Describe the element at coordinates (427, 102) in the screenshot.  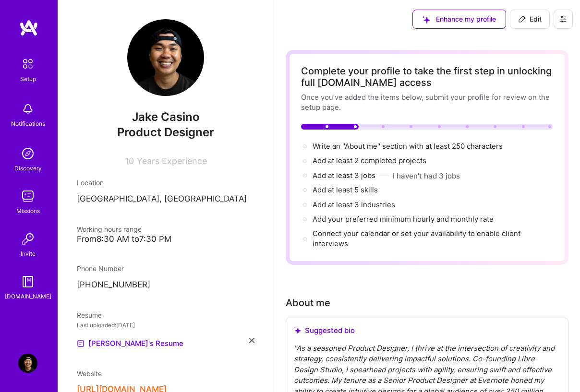
I see `div: Once you’ve added the items below, submit your profile for review on the setup page.` at that location.